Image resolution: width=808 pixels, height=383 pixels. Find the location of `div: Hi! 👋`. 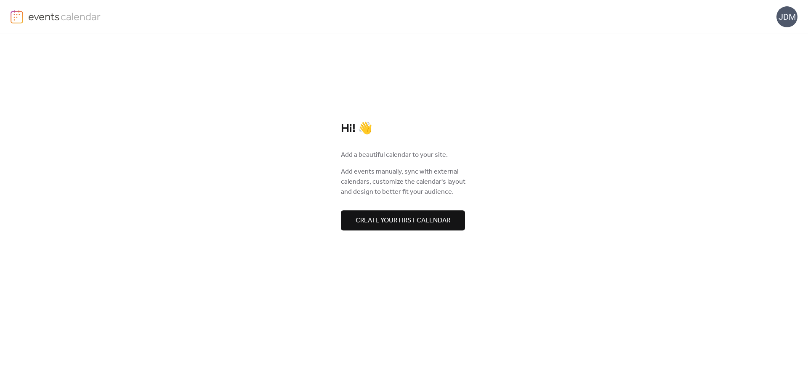

div: Hi! 👋 is located at coordinates (404, 129).